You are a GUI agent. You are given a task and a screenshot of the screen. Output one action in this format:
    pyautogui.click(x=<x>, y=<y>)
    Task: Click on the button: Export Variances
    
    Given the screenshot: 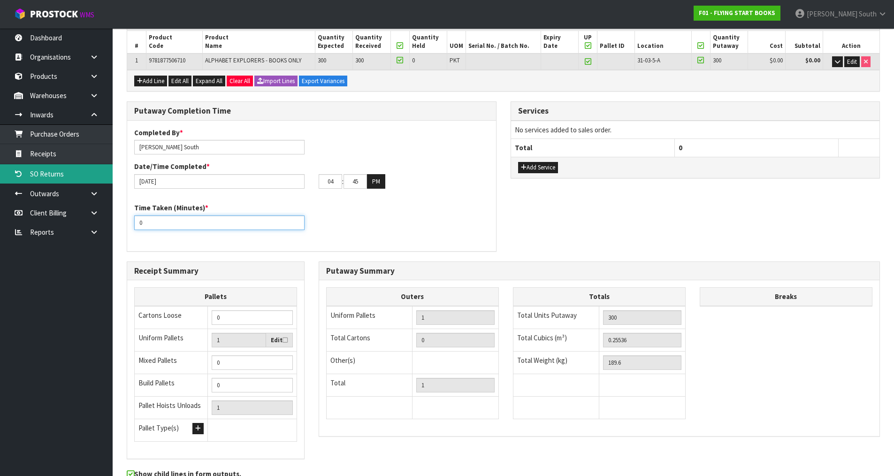 What is the action you would take?
    pyautogui.click(x=323, y=81)
    